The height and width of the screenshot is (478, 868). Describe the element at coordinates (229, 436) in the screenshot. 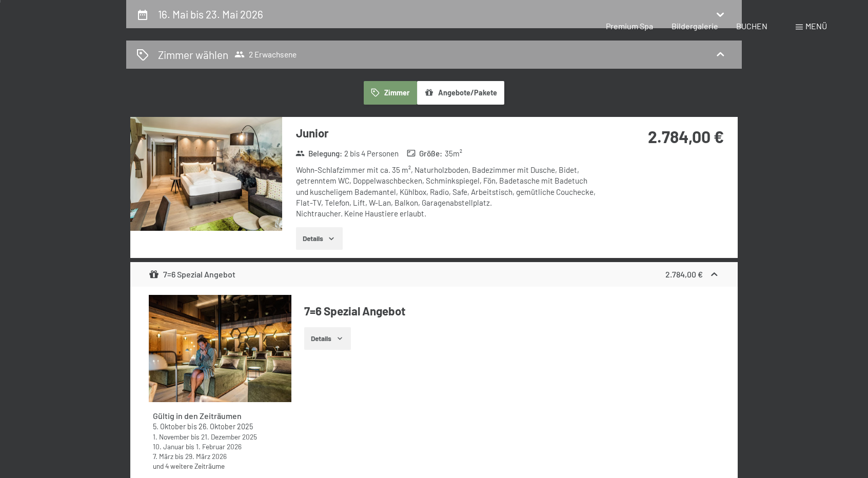

I see `time: 21.12.2025` at that location.